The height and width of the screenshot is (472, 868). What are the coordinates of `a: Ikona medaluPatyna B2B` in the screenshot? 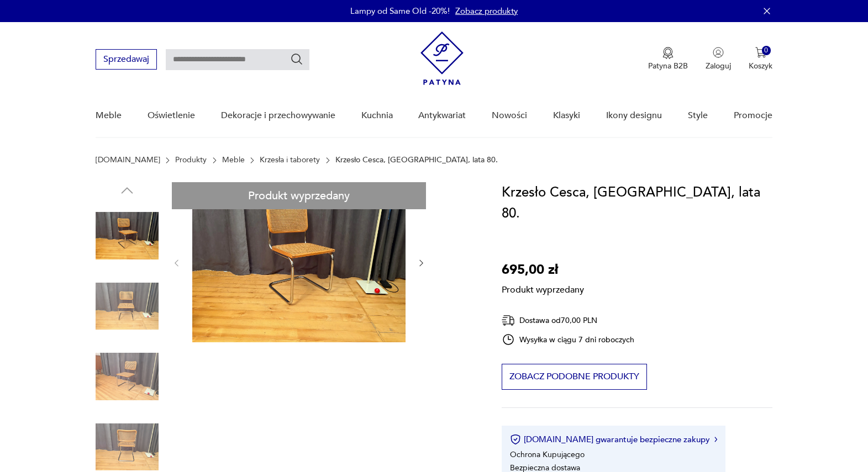 It's located at (668, 59).